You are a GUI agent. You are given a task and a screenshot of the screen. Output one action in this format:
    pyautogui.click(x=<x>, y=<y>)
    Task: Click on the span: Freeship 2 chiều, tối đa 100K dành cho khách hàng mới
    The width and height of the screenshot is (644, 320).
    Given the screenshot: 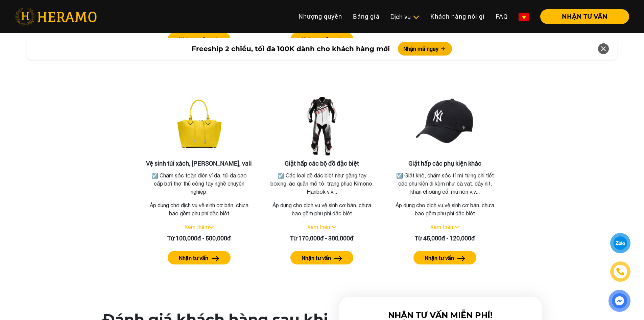 What is the action you would take?
    pyautogui.click(x=291, y=49)
    